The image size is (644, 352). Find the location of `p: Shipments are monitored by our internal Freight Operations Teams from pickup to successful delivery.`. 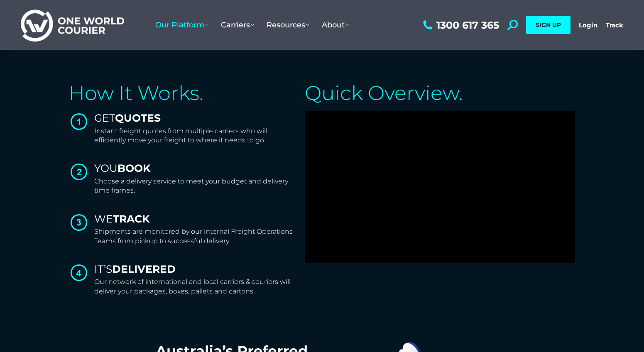

p: Shipments are monitored by our internal Freight Operations Teams from pickup to successful delivery. is located at coordinates (195, 236).